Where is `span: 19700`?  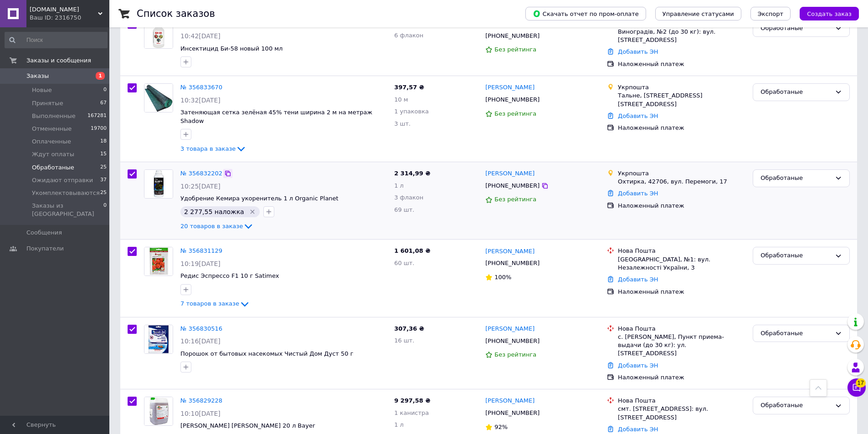
span: 19700 is located at coordinates (99, 129).